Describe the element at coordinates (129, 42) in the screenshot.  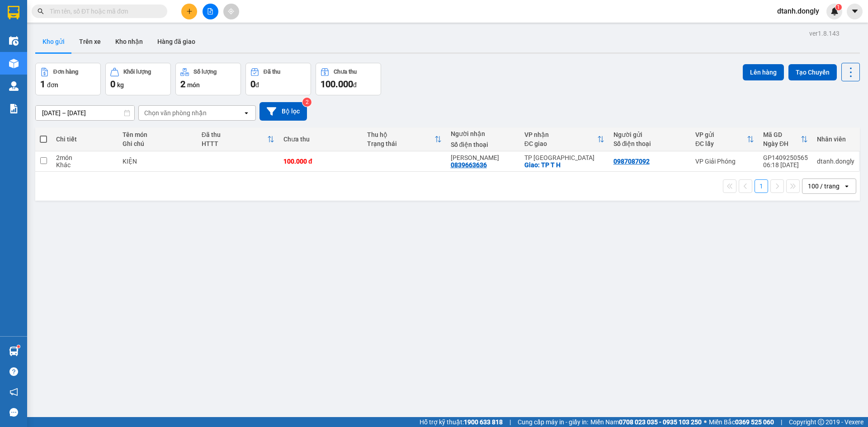
I see `button: Kho nhận` at that location.